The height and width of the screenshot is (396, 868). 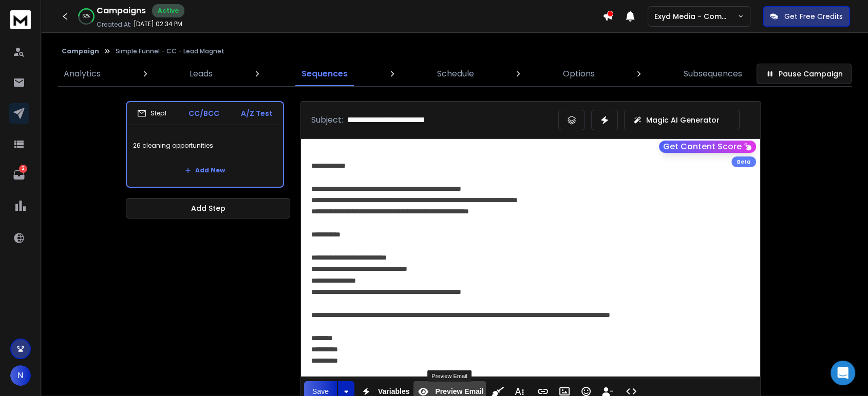 What do you see at coordinates (579, 74) in the screenshot?
I see `p: Options` at bounding box center [579, 74].